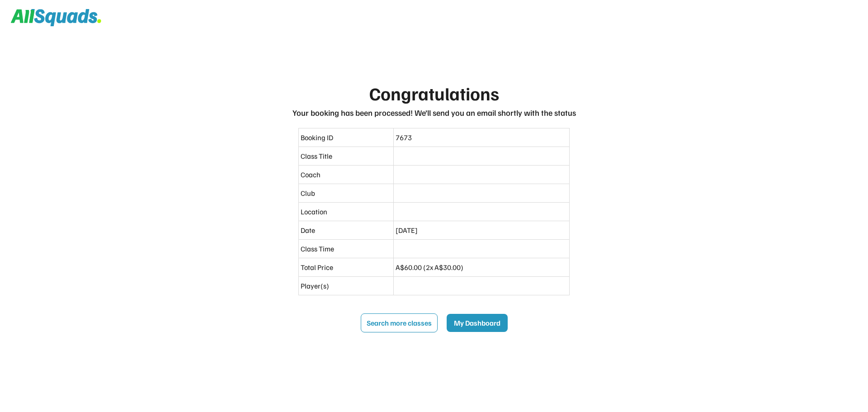  Describe the element at coordinates (481, 138) in the screenshot. I see `div: 7673` at that location.